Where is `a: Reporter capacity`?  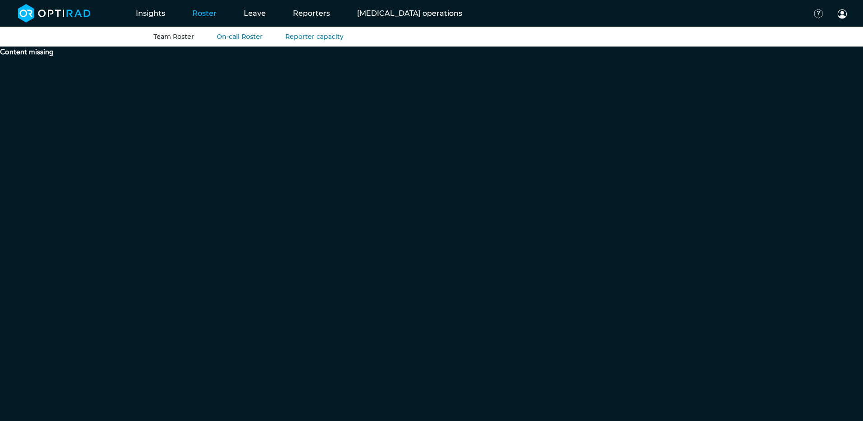
a: Reporter capacity is located at coordinates (314, 37).